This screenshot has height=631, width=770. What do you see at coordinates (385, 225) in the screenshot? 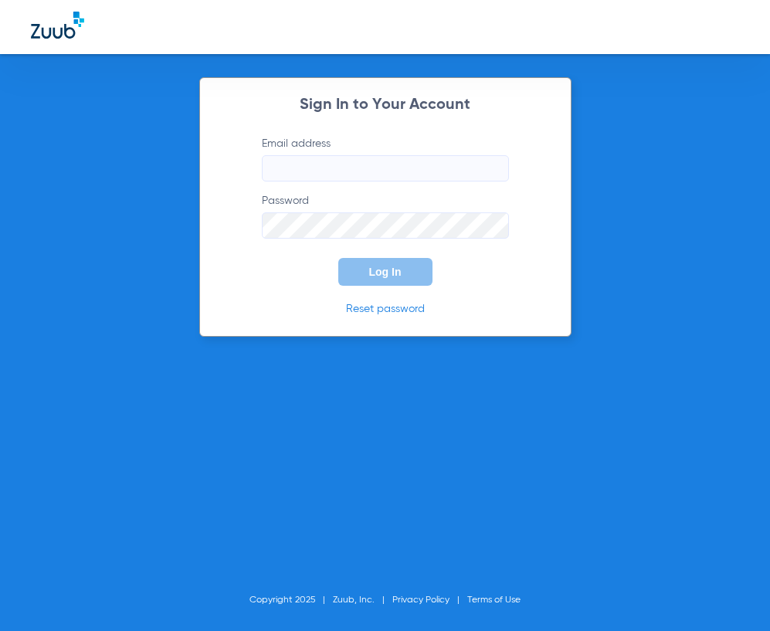
I see `input: Password` at bounding box center [385, 225].